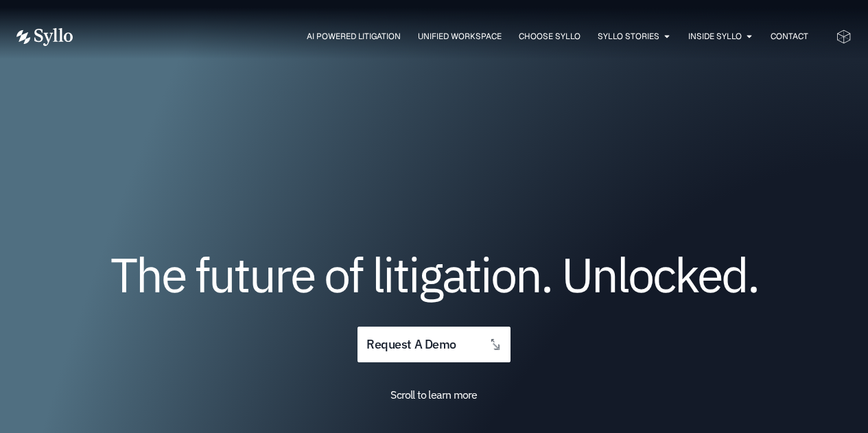 Image resolution: width=868 pixels, height=433 pixels. I want to click on span: request a demo, so click(411, 345).